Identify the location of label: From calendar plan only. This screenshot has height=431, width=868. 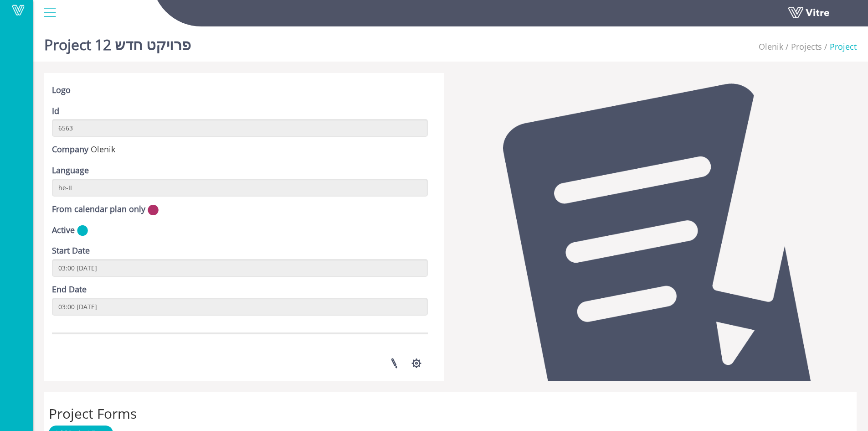
(98, 209).